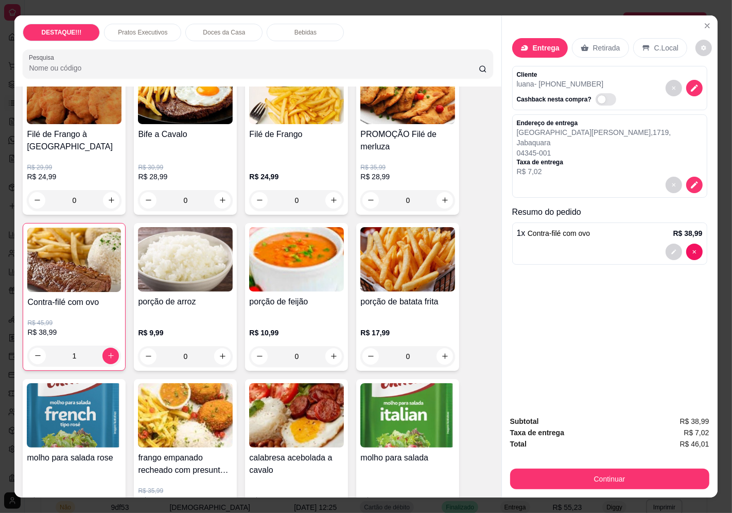 Image resolution: width=732 pixels, height=513 pixels. I want to click on p: 04345-001, so click(610, 153).